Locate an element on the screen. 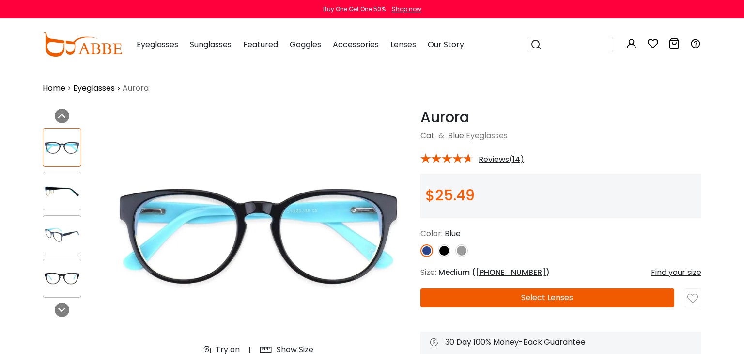 This screenshot has width=744, height=354. span: Medium ( ) is located at coordinates (494, 272).